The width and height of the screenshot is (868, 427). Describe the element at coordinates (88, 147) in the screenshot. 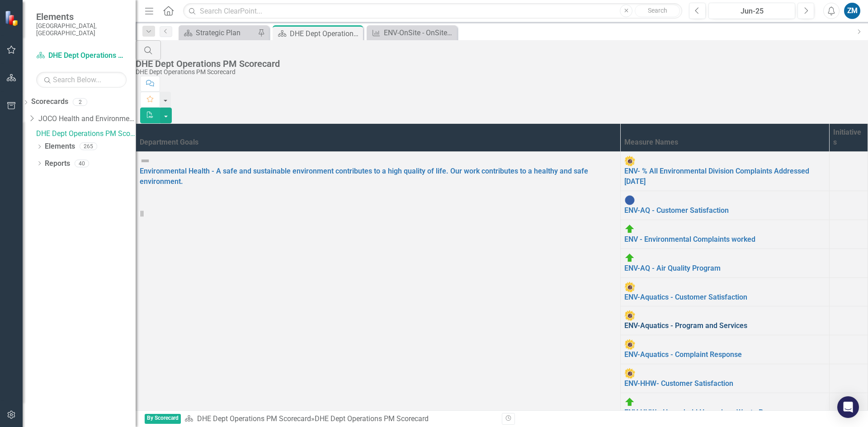

I see `div: 265` at that location.